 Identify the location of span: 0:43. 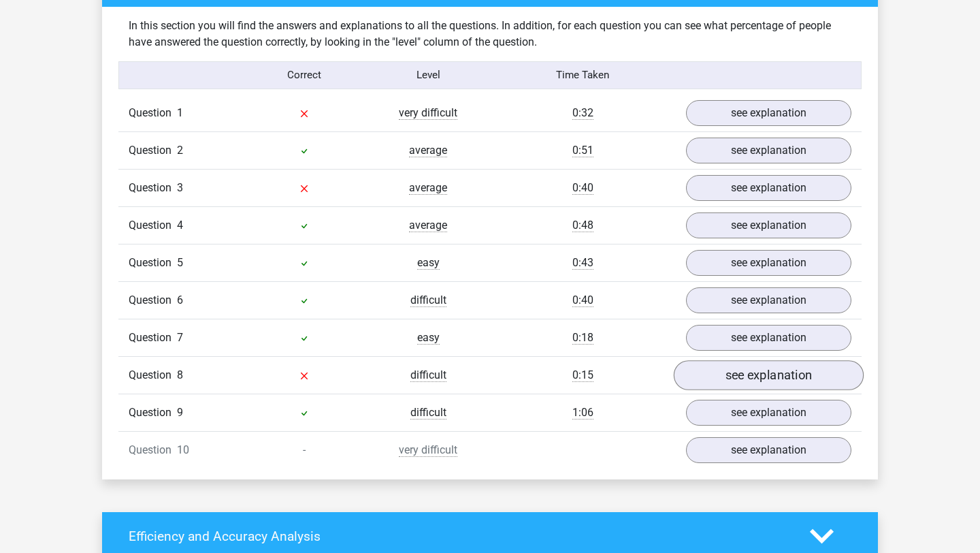
(583, 263).